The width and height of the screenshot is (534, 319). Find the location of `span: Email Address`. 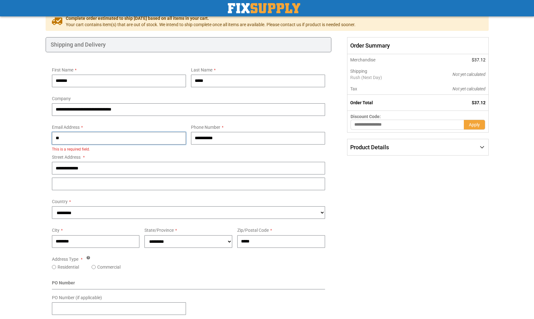

span: Email Address is located at coordinates (66, 127).